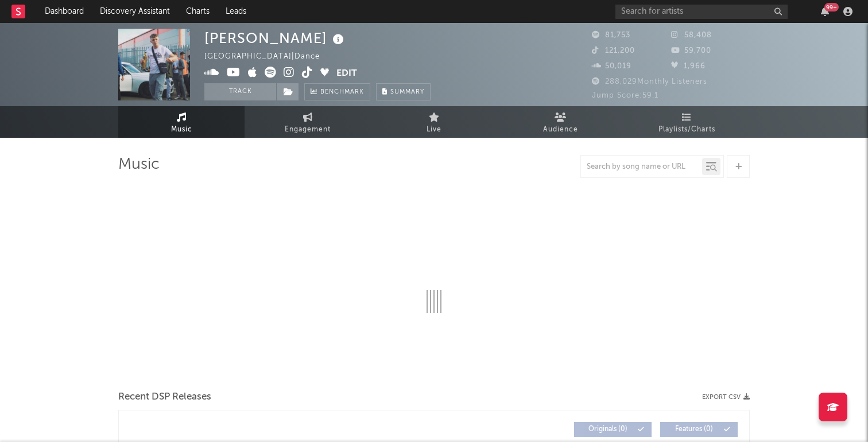 This screenshot has width=868, height=442. Describe the element at coordinates (560, 129) in the screenshot. I see `span: Audience` at that location.